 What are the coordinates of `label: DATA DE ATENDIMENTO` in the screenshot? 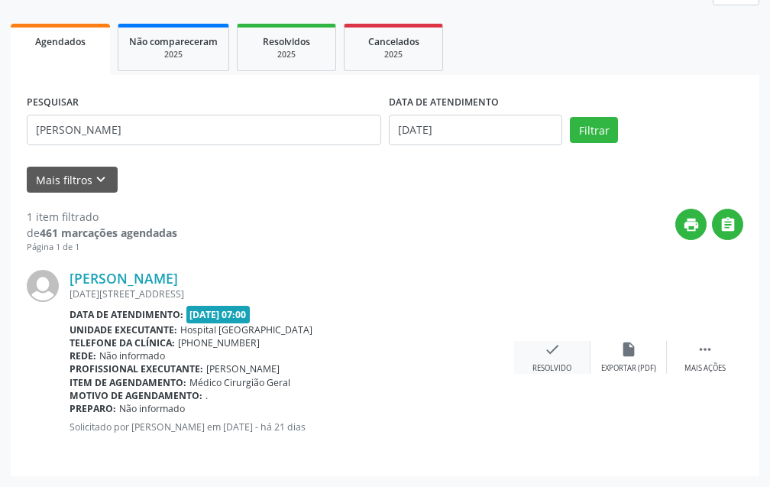 It's located at (444, 102).